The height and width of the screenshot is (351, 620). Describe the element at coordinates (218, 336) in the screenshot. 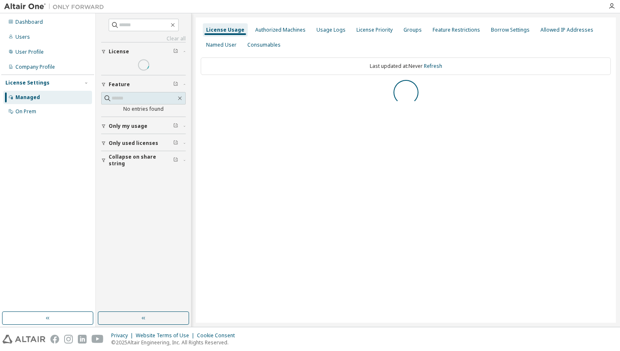

I see `div: Cookie Consent` at that location.